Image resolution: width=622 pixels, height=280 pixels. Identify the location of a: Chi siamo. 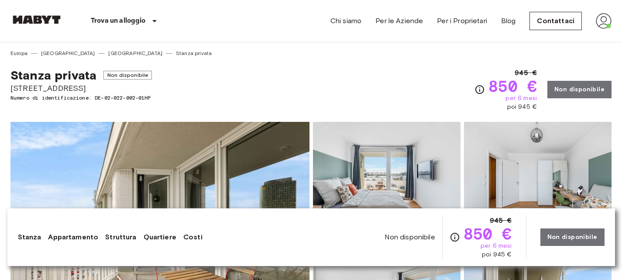
(346, 21).